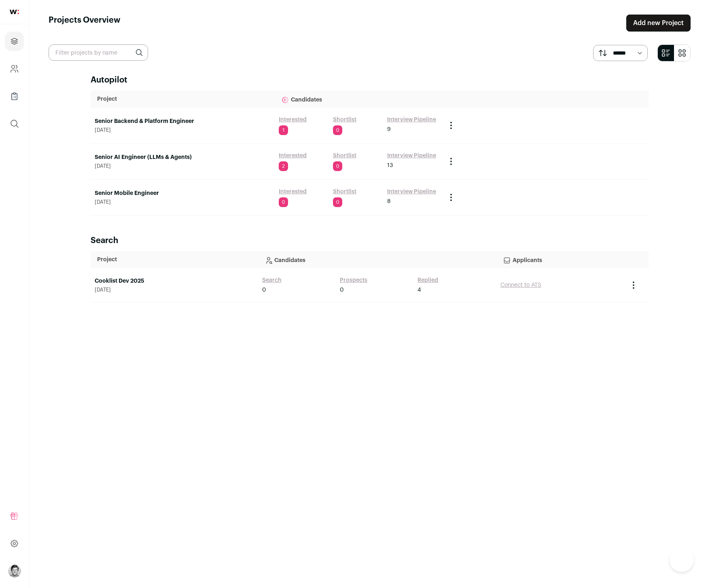 This screenshot has width=710, height=588. Describe the element at coordinates (389, 130) in the screenshot. I see `span: 9` at that location.